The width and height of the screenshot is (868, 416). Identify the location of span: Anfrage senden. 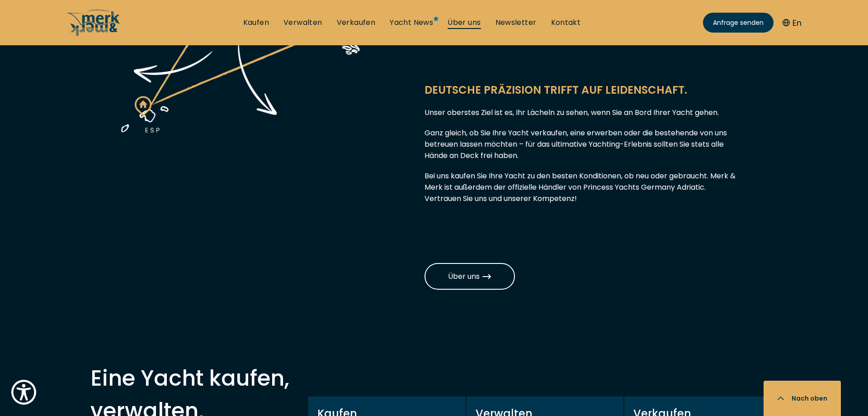
(738, 23).